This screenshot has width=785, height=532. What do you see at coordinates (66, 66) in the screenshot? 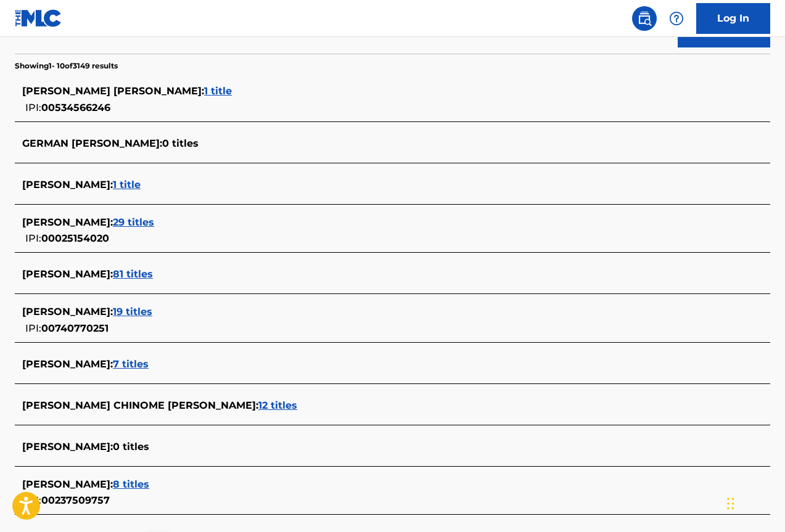
I see `p: Showing 1 - 10 of 3149 results` at bounding box center [66, 66].